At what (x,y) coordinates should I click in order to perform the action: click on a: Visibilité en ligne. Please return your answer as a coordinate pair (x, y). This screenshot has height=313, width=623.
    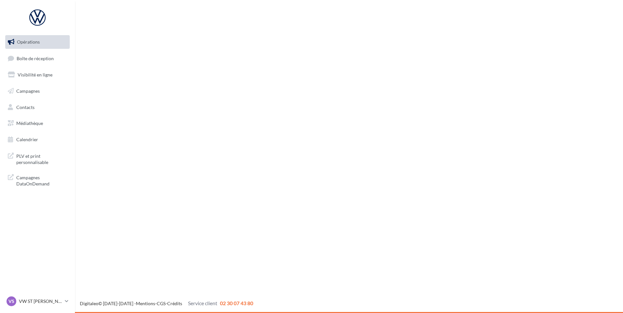
    Looking at the image, I should click on (37, 75).